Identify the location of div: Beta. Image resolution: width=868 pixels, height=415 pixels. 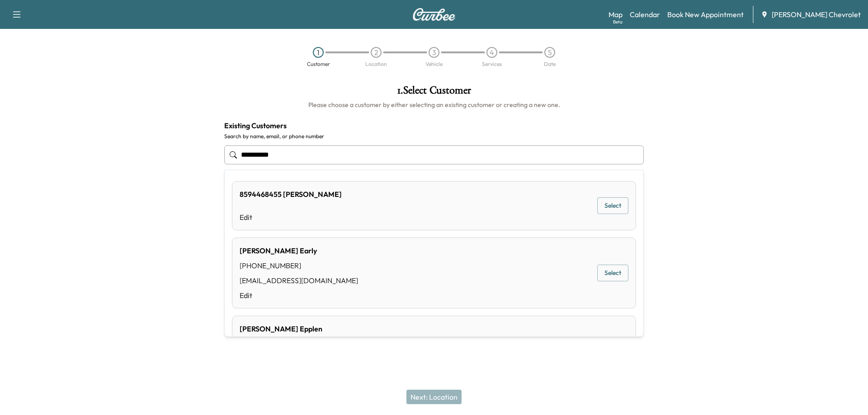
(617, 22).